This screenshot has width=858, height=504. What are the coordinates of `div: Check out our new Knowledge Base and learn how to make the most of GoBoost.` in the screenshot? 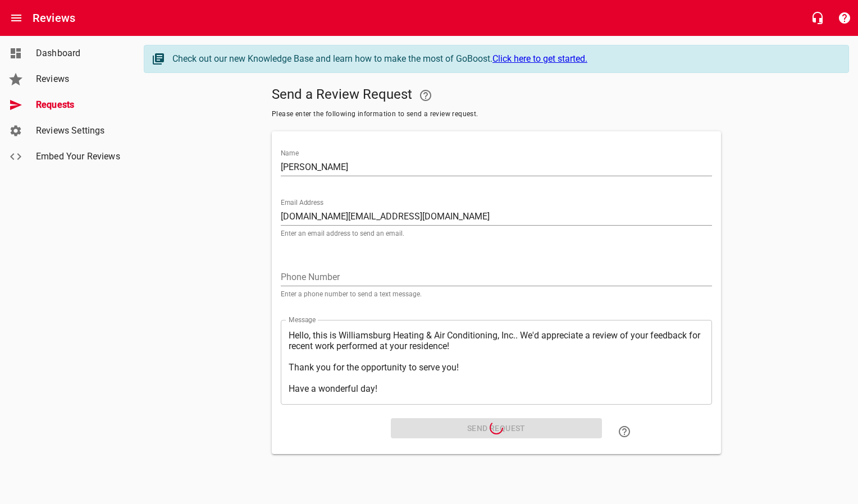 It's located at (505, 59).